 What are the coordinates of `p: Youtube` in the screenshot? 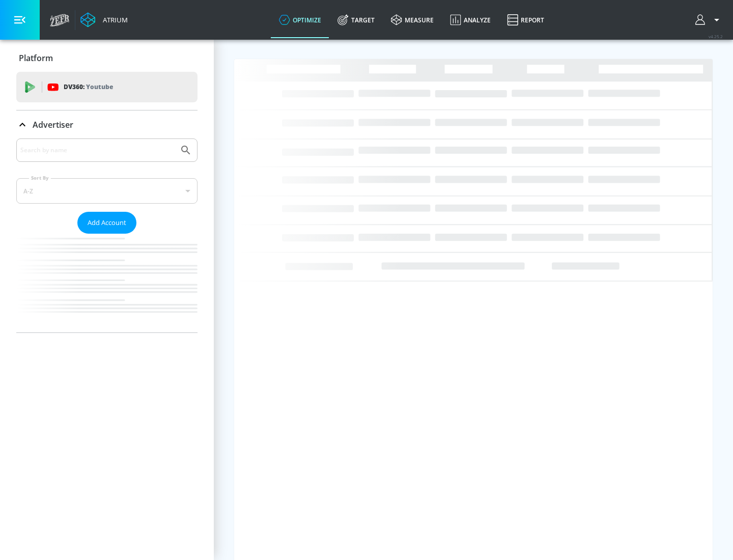 It's located at (99, 86).